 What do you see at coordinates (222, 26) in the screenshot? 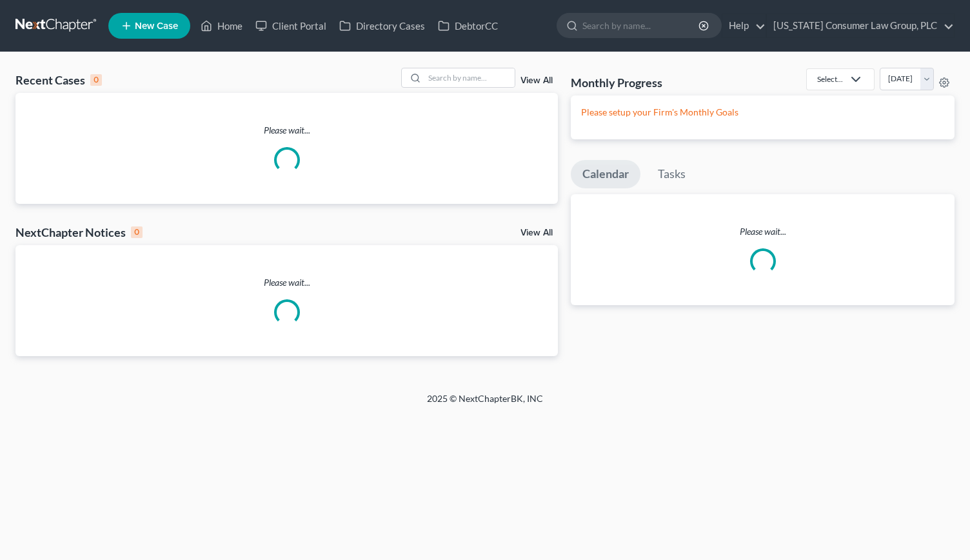
I see `a: Home` at bounding box center [222, 26].